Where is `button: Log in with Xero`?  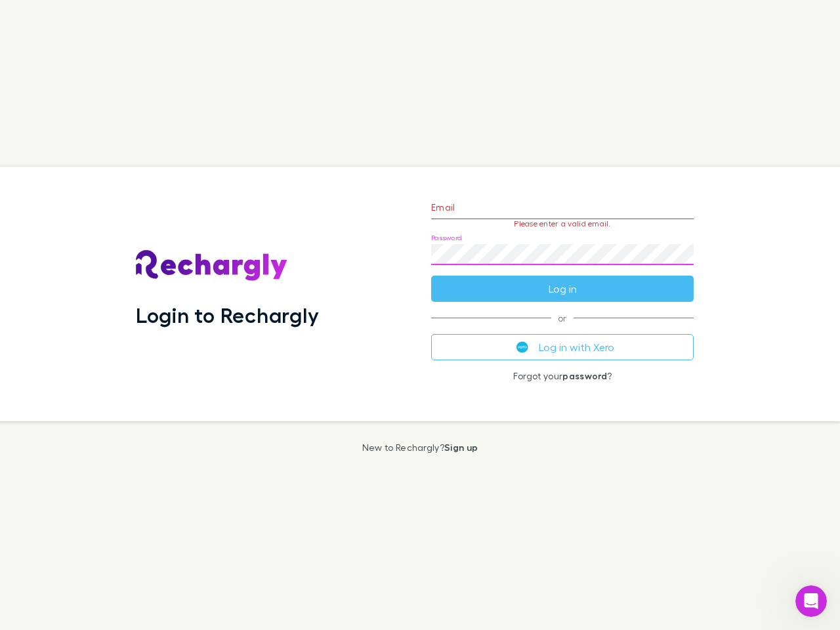
button: Log in with Xero is located at coordinates (562, 347).